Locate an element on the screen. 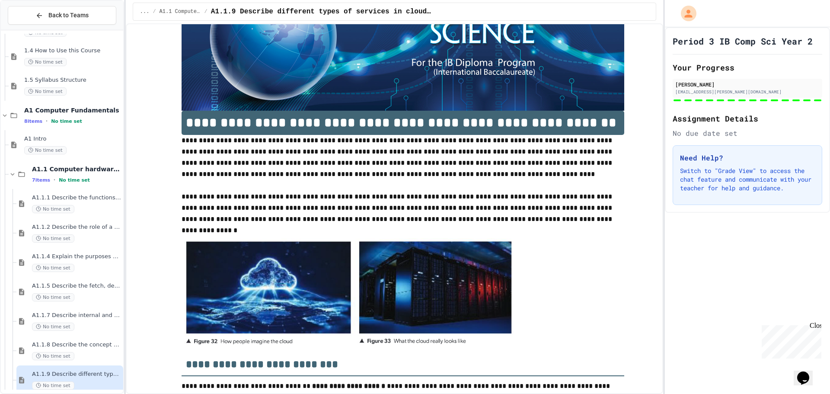 Image resolution: width=830 pixels, height=394 pixels. span: A1 Computer Fundamentals is located at coordinates (73, 110).